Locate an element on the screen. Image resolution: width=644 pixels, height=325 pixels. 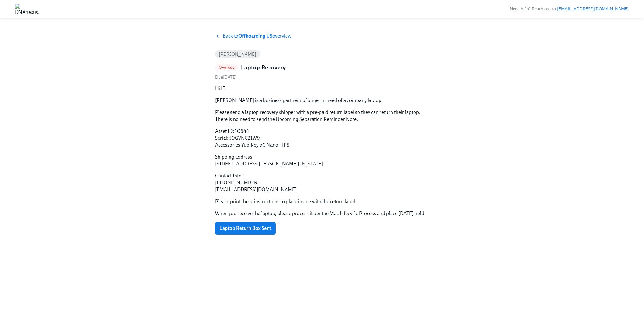
span: Overdue is located at coordinates (227, 67).